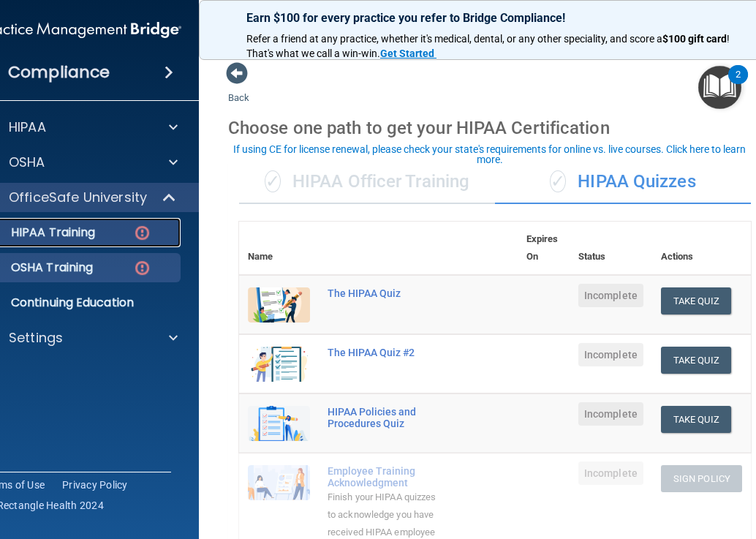 This screenshot has height=539, width=756. What do you see at coordinates (407, 53) in the screenshot?
I see `strong: Get Started` at bounding box center [407, 53].